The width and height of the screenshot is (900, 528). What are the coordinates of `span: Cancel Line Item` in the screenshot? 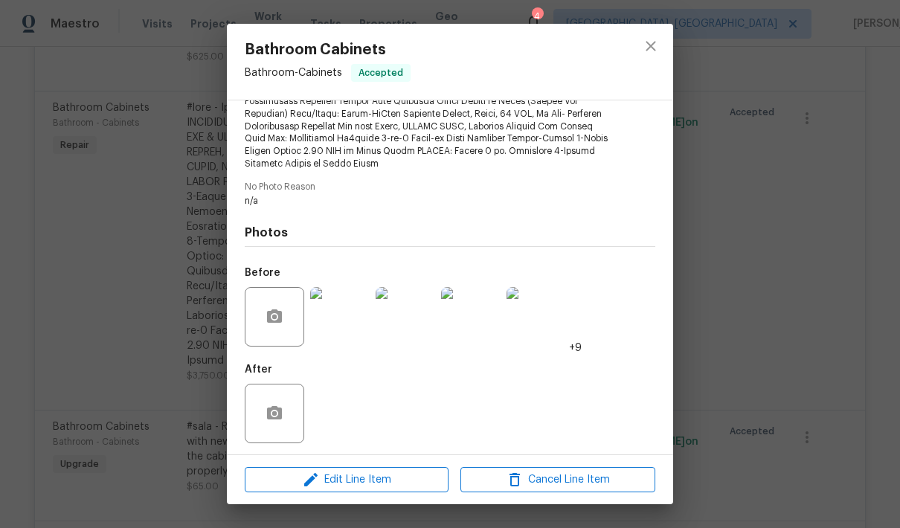 It's located at (558, 480).